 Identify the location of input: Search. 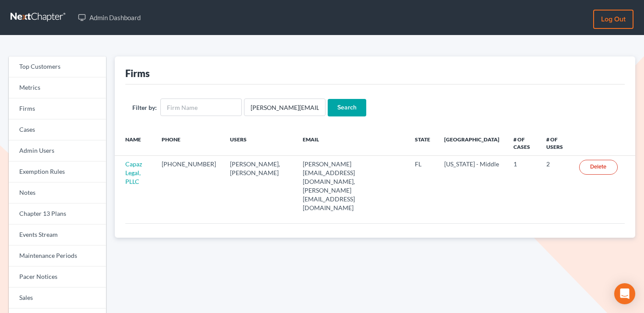
(347, 108).